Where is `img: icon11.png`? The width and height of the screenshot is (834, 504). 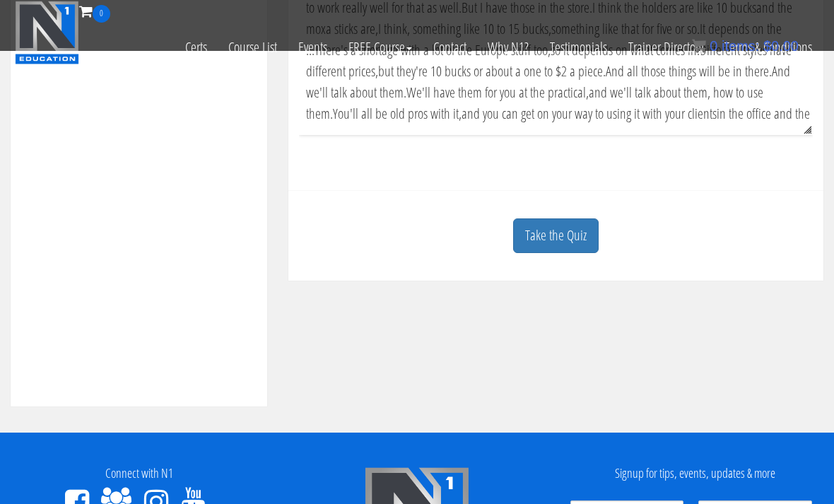 img: icon11.png is located at coordinates (699, 46).